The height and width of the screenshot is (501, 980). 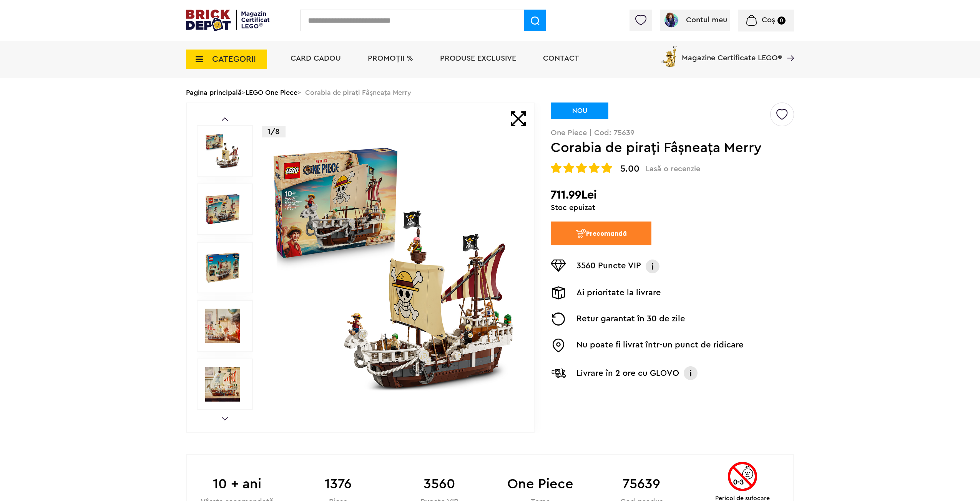 I want to click on img: Info VIP, so click(x=653, y=266).